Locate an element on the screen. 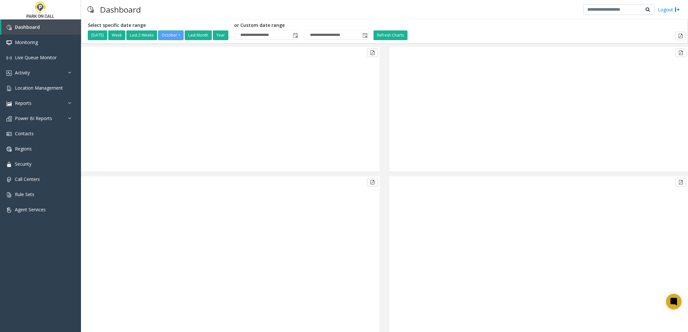 This screenshot has width=688, height=332. h3: Dashboard is located at coordinates (120, 9).